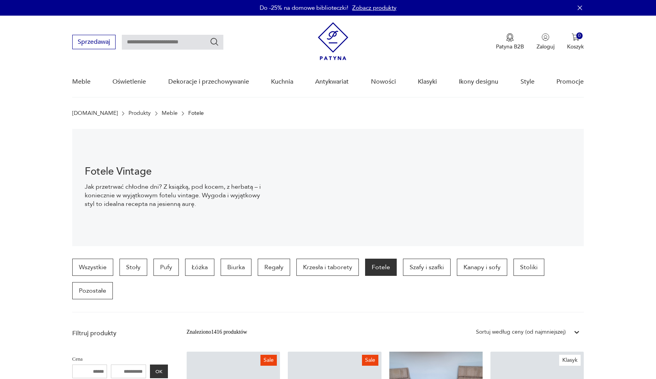 This screenshot has width=656, height=379. I want to click on a: Zobacz produkty, so click(374, 8).